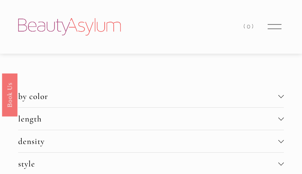 The image size is (302, 174). Describe the element at coordinates (69, 27) in the screenshot. I see `img: Beauty Asylum | Bridal Hair &amp; Makeup Charlotte &amp; Atlanta` at that location.